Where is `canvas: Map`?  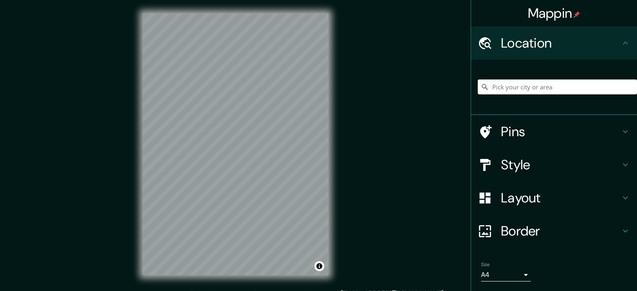
canvas: Map is located at coordinates (235, 144).